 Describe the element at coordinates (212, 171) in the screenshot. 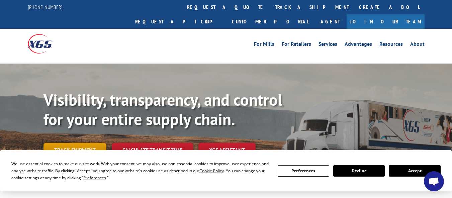

I see `span: Cookie Policy` at that location.